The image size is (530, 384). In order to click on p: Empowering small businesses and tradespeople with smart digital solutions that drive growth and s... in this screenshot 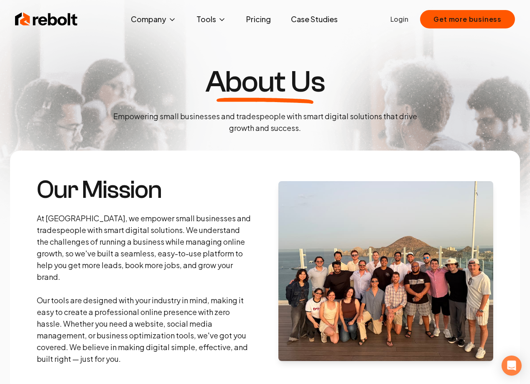, I will do `click(265, 122)`.